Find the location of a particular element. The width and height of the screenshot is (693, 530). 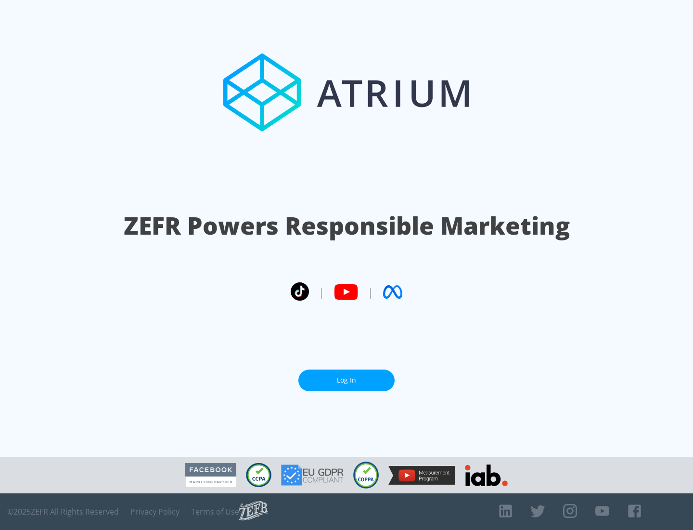

img: COPPA Compliant is located at coordinates (366, 475).